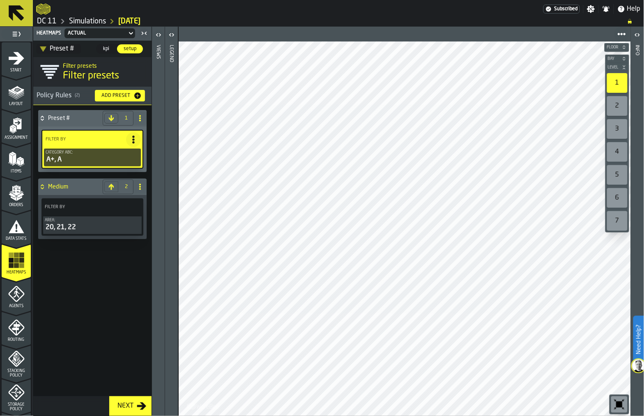  What do you see at coordinates (92, 157) in the screenshot?
I see `div: PolicyFilterItem-Category ABC` at bounding box center [92, 157].